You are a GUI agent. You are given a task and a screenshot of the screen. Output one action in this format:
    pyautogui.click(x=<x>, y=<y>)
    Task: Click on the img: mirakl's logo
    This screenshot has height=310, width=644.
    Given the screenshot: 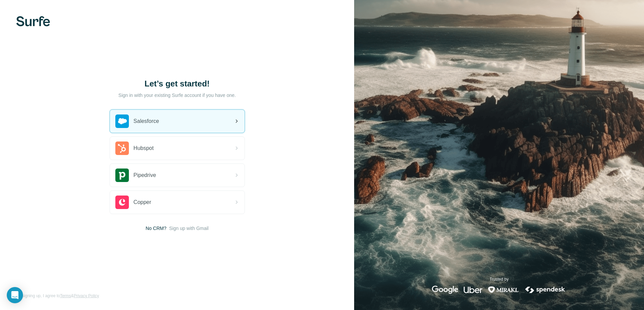 What is the action you would take?
    pyautogui.click(x=503, y=290)
    